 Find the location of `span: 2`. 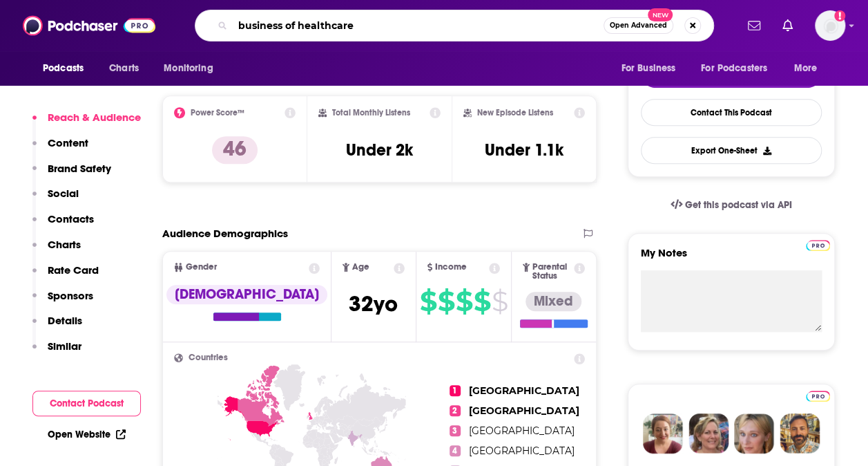

span: 2 is located at coordinates (455, 411).